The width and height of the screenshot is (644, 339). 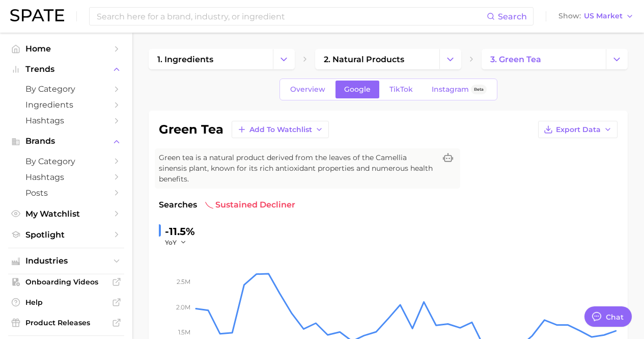 What do you see at coordinates (66, 282) in the screenshot?
I see `a: Onboarding Videos` at bounding box center [66, 282].